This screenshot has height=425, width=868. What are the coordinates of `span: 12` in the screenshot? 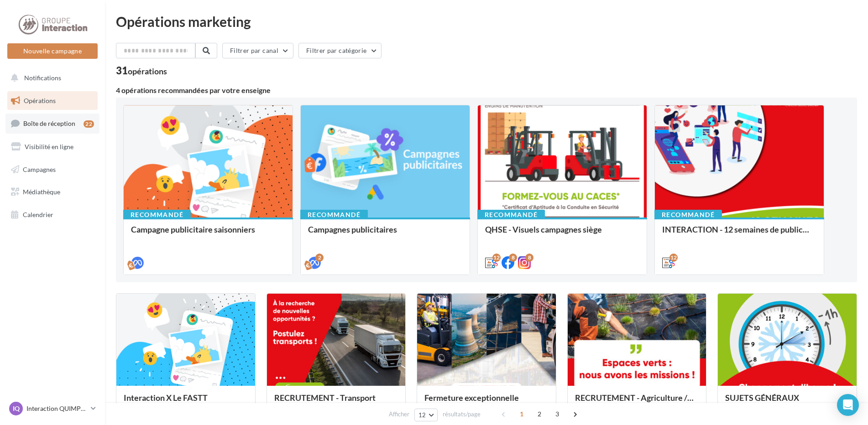 It's located at (422, 416).